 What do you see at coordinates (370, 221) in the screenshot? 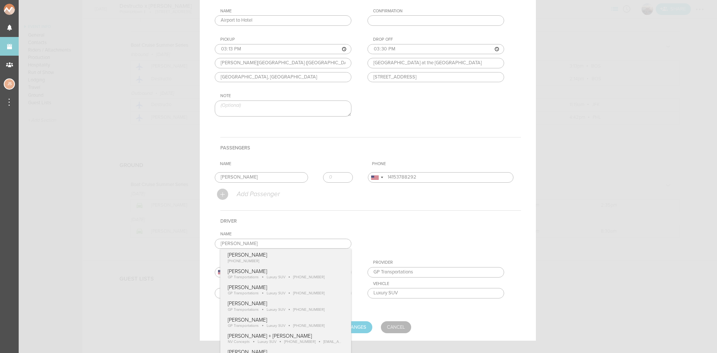
I see `h4: Driver` at bounding box center [370, 221].